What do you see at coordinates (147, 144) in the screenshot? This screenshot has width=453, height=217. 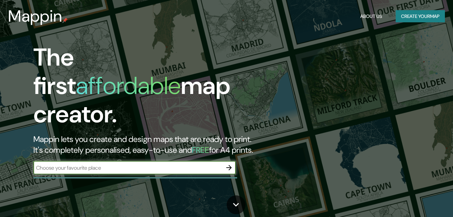 I see `h2: Mappin lets you create and design maps that are ready to print. It's completely personalised, eas...` at bounding box center [147, 144].